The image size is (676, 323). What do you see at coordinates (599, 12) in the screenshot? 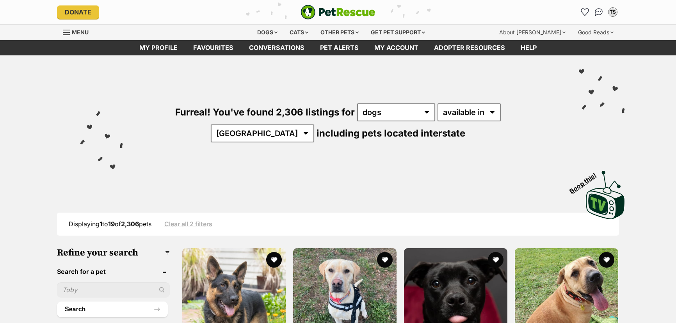
I see `ul: Account quick links` at bounding box center [599, 12].